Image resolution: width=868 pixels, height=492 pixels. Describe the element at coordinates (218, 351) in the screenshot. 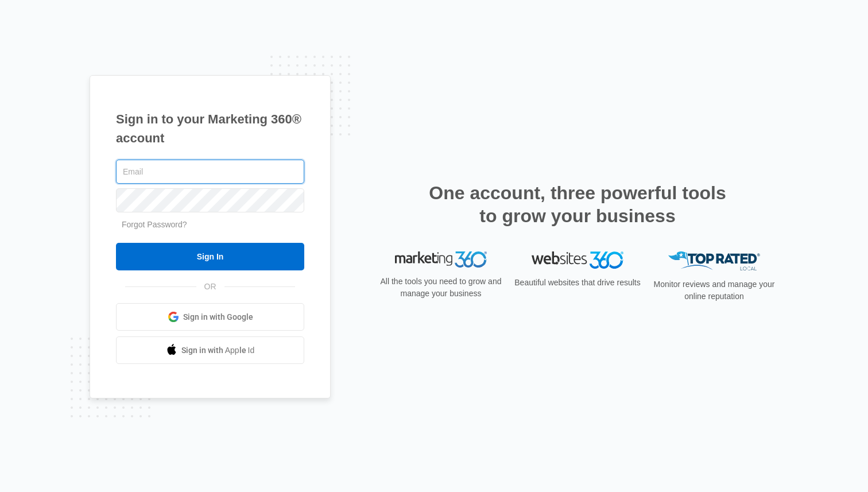

I see `span: Sign in with Apple Id` at that location.